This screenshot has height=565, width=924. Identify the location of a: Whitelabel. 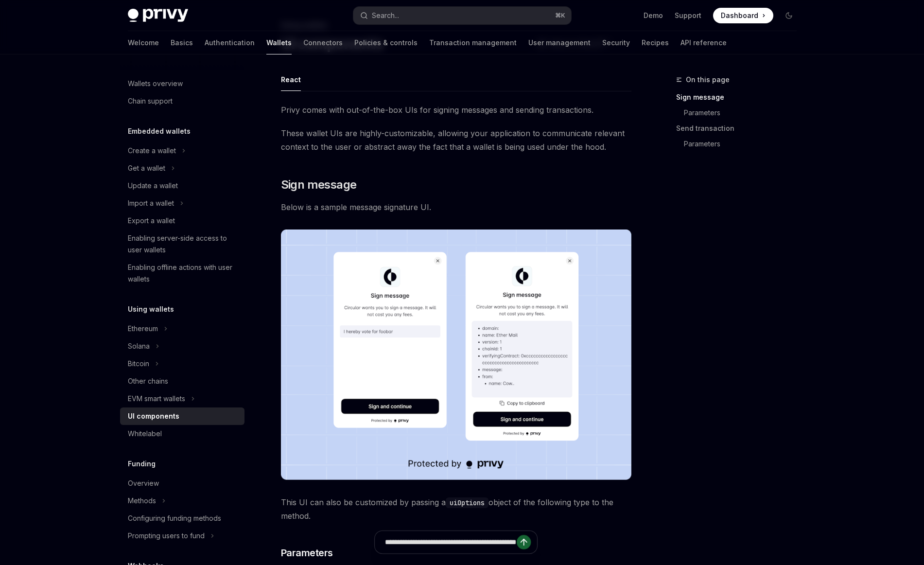
(182, 434).